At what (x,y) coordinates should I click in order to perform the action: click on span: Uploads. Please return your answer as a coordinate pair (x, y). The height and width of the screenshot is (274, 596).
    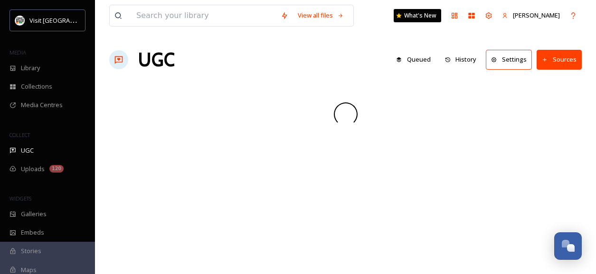
    Looking at the image, I should click on (33, 169).